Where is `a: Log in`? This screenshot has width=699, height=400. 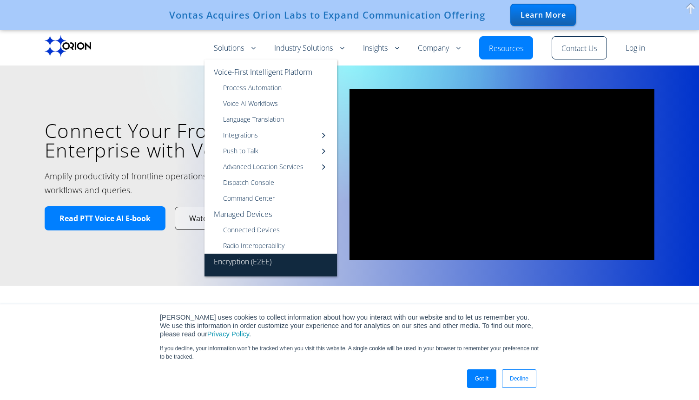
a: Log in is located at coordinates (635, 48).